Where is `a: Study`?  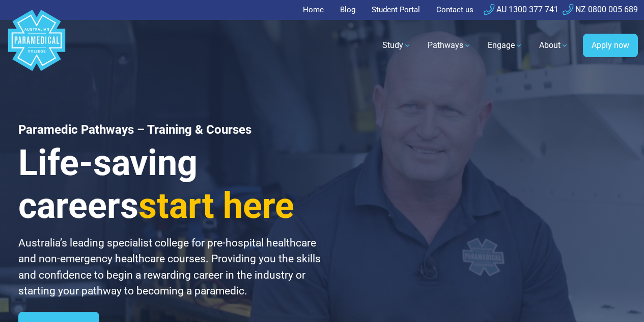 a: Study is located at coordinates (397, 45).